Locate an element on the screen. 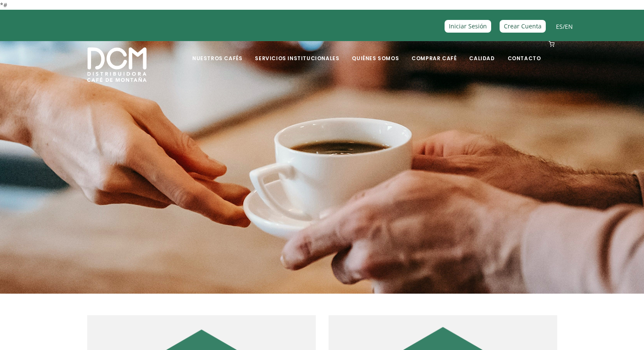 Image resolution: width=644 pixels, height=350 pixels. a: EN is located at coordinates (568, 26).